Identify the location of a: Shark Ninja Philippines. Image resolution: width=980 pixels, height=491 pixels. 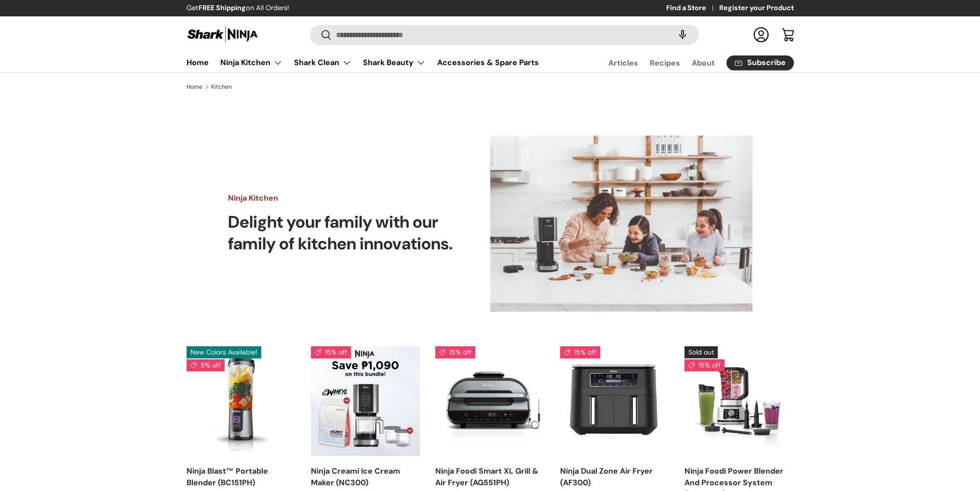
(223, 34).